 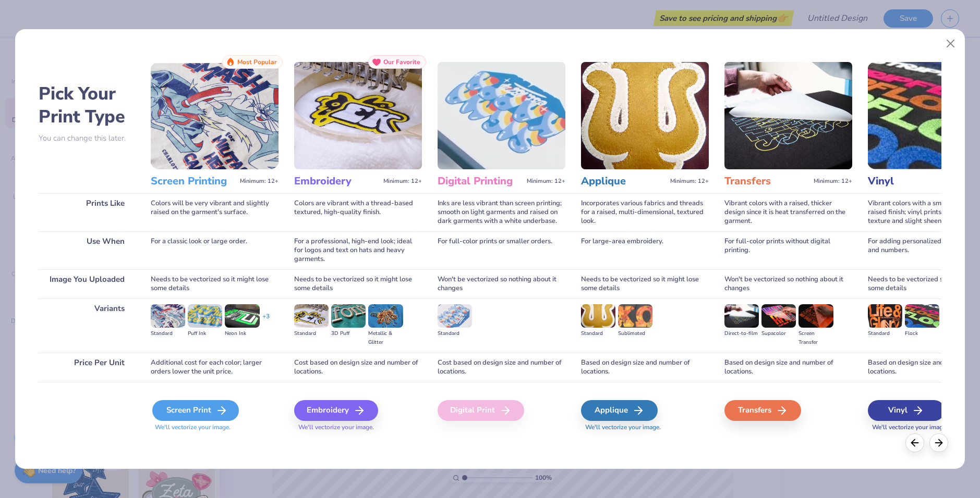 I want to click on div: Inks are less vibrant than screen printing; smooth on light garments and raised on dark garments ..., so click(x=502, y=212).